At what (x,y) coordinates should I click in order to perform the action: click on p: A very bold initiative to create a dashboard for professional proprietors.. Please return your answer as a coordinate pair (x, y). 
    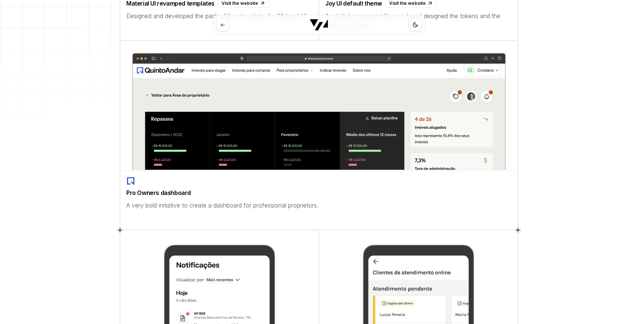
    Looking at the image, I should click on (319, 205).